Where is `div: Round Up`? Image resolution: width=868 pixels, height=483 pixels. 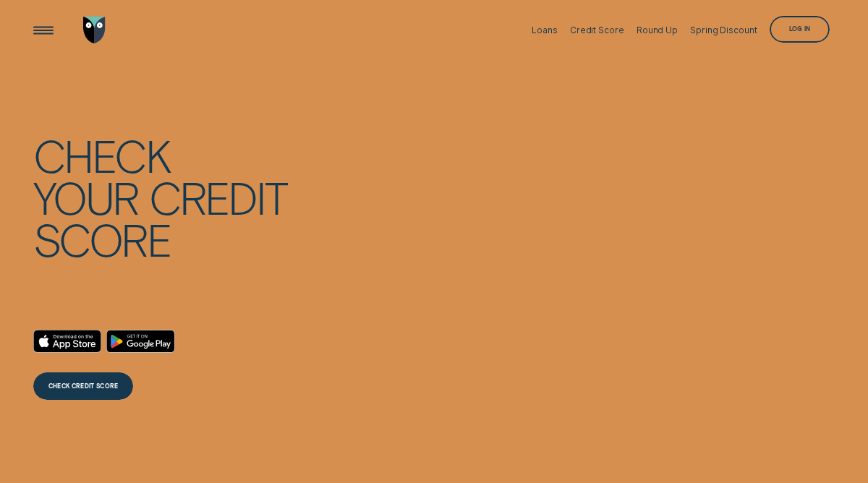 div: Round Up is located at coordinates (657, 30).